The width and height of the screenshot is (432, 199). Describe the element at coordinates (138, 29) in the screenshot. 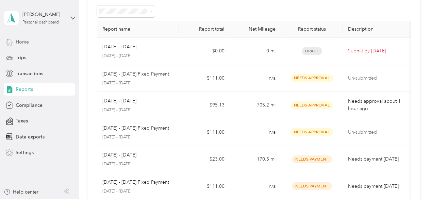

I see `th: Report name` at that location.